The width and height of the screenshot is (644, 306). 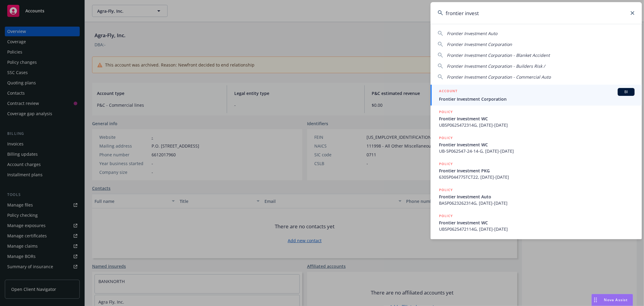 What do you see at coordinates (616, 300) in the screenshot?
I see `span: Nova Assist` at bounding box center [616, 300].